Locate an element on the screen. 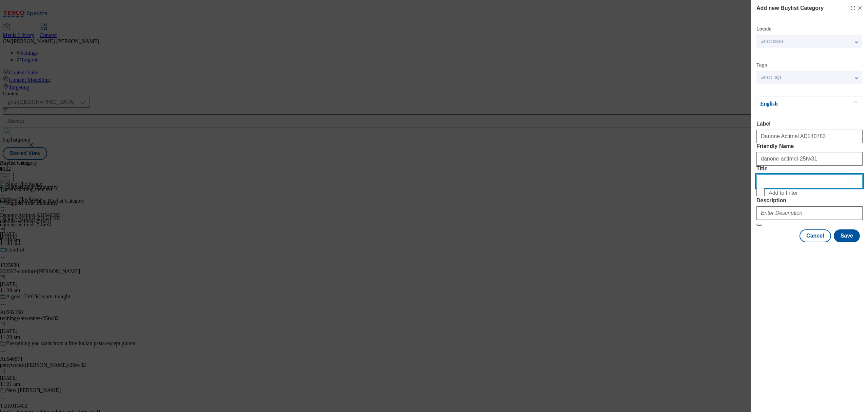  button: Save is located at coordinates (847, 236).